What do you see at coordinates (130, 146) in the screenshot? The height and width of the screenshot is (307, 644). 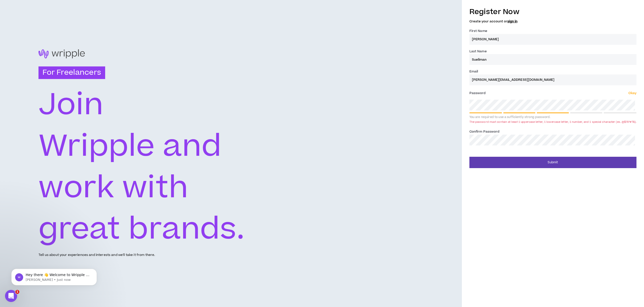 I see `text: Wripple and` at bounding box center [130, 146].